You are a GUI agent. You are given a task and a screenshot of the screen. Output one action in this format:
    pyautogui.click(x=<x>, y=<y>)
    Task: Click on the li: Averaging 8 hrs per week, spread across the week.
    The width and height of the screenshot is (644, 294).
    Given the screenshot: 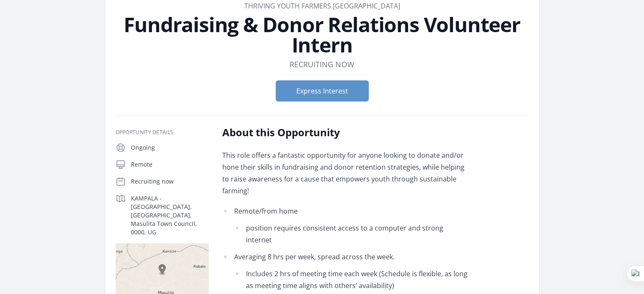 What is the action you would take?
    pyautogui.click(x=346, y=271)
    